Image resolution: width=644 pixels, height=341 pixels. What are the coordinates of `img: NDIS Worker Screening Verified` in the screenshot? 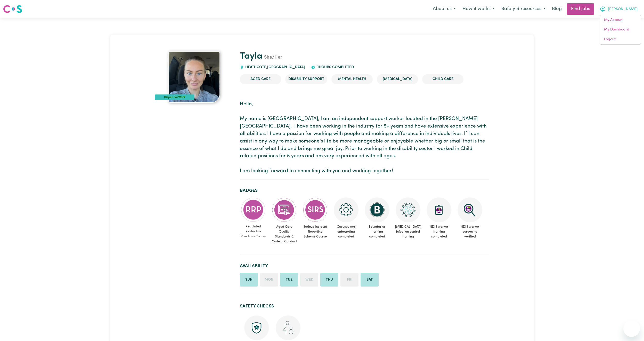 It's located at (470, 210).